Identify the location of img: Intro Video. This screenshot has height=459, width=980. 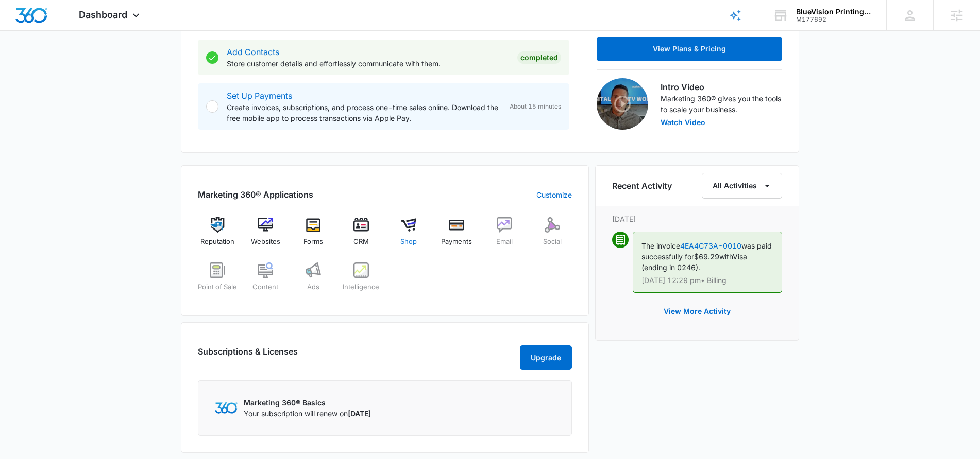
(622, 104).